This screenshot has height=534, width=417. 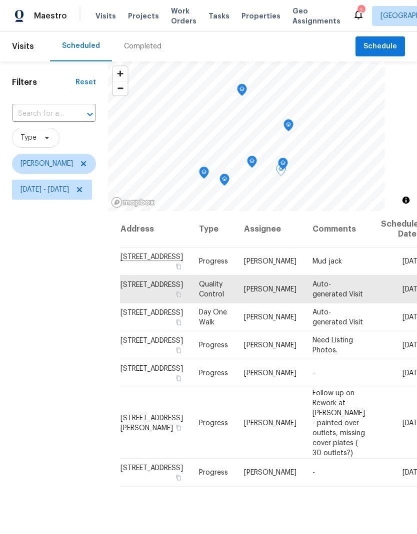 I want to click on th: Comments, so click(x=338, y=229).